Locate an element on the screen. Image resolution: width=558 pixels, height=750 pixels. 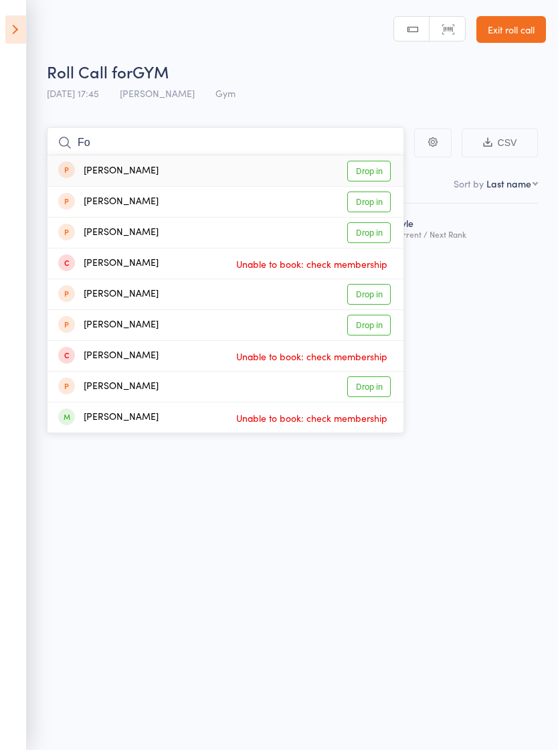
div: Current / Next Rank is located at coordinates (463, 234).